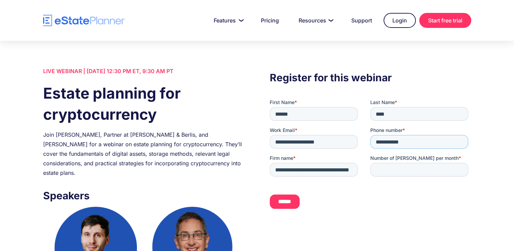 This screenshot has width=514, height=251. What do you see at coordinates (144, 104) in the screenshot?
I see `h1: Estate planning for cryptocurrency` at bounding box center [144, 104].